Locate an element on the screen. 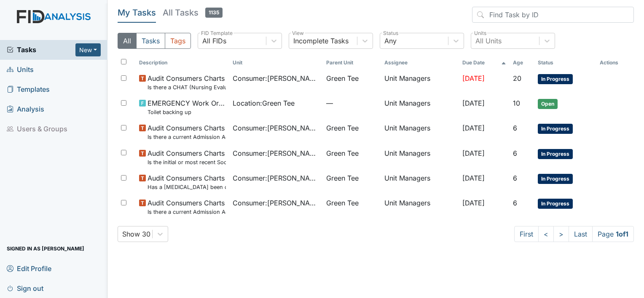 The height and width of the screenshot is (298, 644). span: Units is located at coordinates (20, 69).